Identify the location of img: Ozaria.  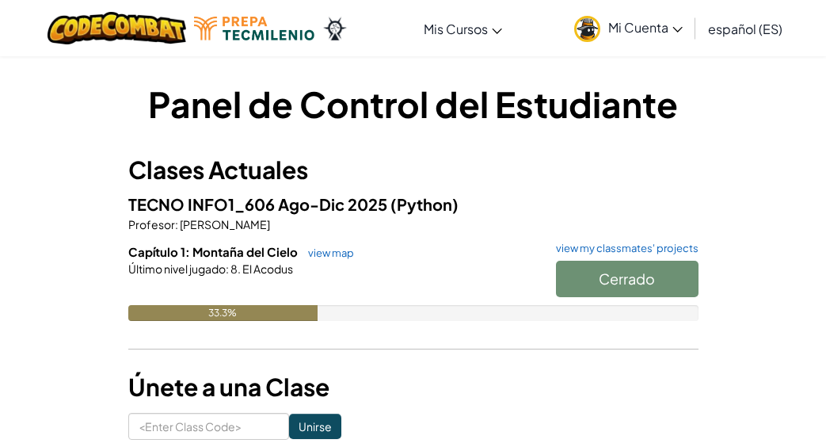
(335, 29).